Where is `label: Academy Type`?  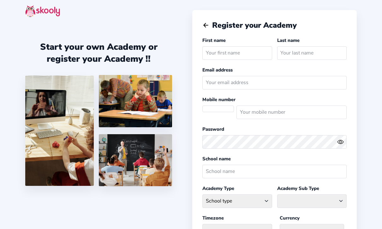 label: Academy Type is located at coordinates (218, 189).